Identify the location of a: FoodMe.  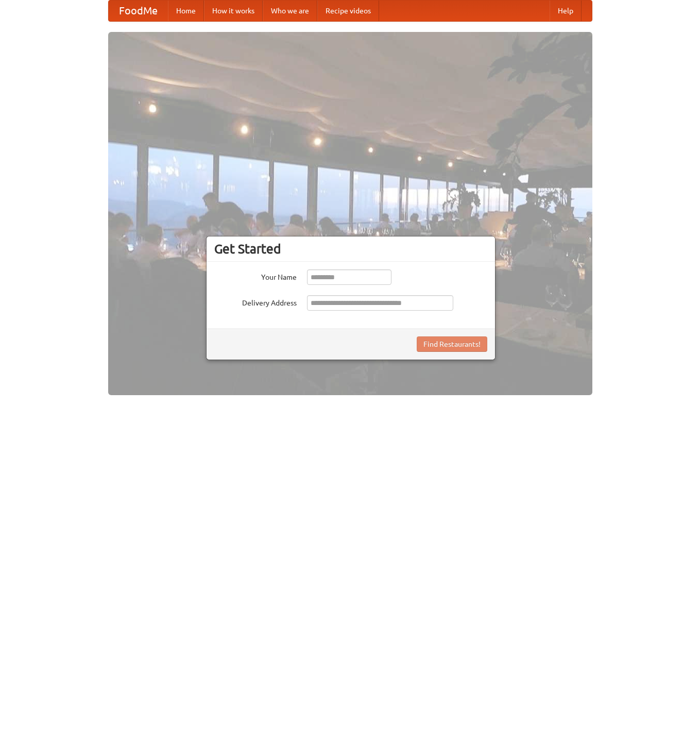
(138, 11).